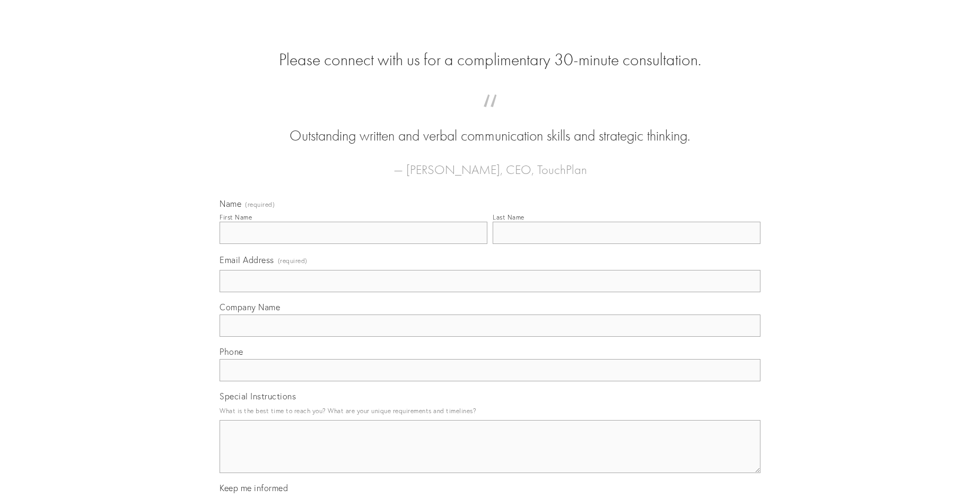 This screenshot has height=498, width=980. Describe the element at coordinates (490, 126) in the screenshot. I see `blockquote: Outstanding written and verbal communication skills and strategic thinking.` at that location.